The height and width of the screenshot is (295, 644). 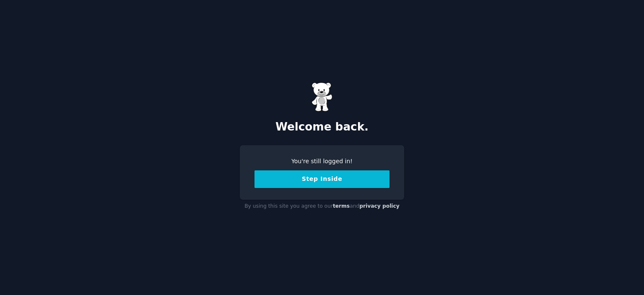 What do you see at coordinates (322, 179) in the screenshot?
I see `button: Step Inside` at bounding box center [322, 179].